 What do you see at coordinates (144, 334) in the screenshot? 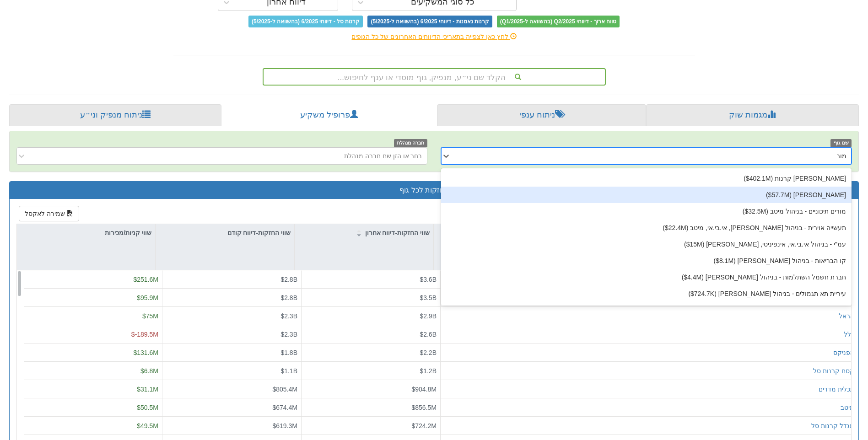
I see `span: $-189.5M` at bounding box center [144, 334].